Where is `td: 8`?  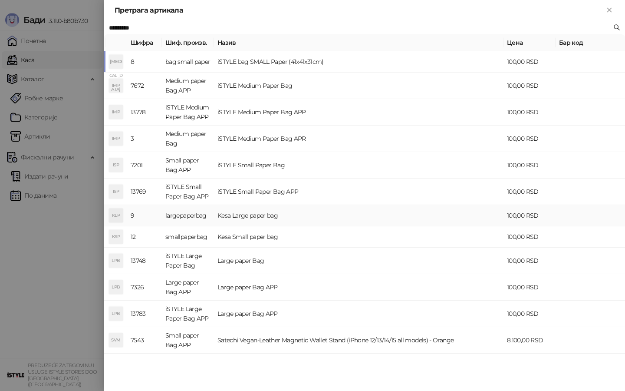 td: 8 is located at coordinates (145, 62).